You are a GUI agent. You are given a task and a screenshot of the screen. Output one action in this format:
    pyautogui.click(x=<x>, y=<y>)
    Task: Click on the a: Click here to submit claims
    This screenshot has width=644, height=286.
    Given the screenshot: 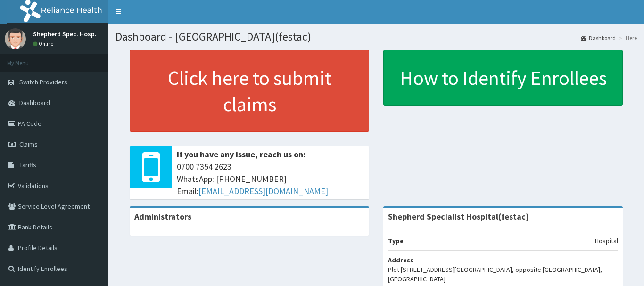 What is the action you would take?
    pyautogui.click(x=250, y=91)
    